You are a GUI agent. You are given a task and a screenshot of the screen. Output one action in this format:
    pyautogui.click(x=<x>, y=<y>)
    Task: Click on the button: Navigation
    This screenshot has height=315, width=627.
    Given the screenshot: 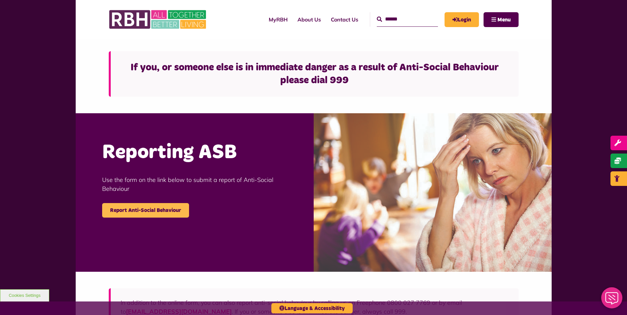 What is the action you would take?
    pyautogui.click(x=501, y=19)
    